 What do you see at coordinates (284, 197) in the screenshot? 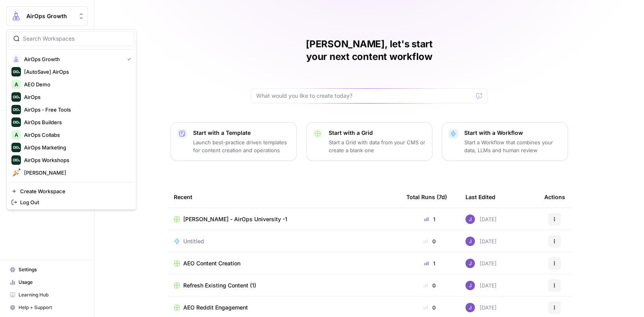
I see `div: Recent` at bounding box center [284, 197].